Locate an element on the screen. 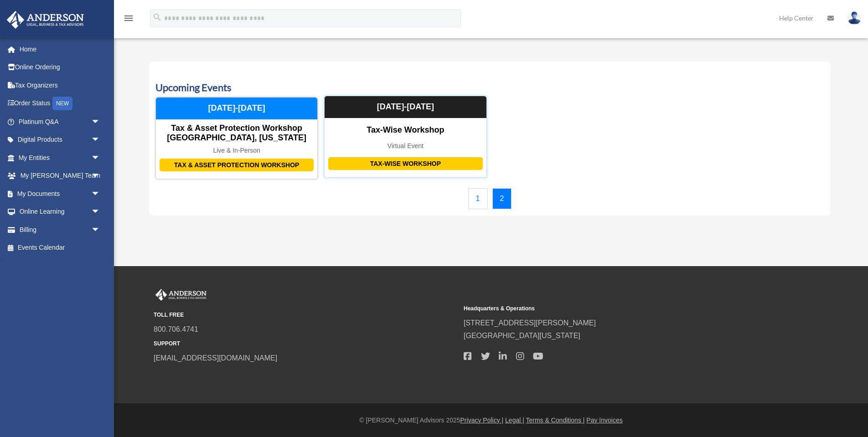 This screenshot has width=868, height=437. a: Billingarrow_drop_down is located at coordinates (60, 230).